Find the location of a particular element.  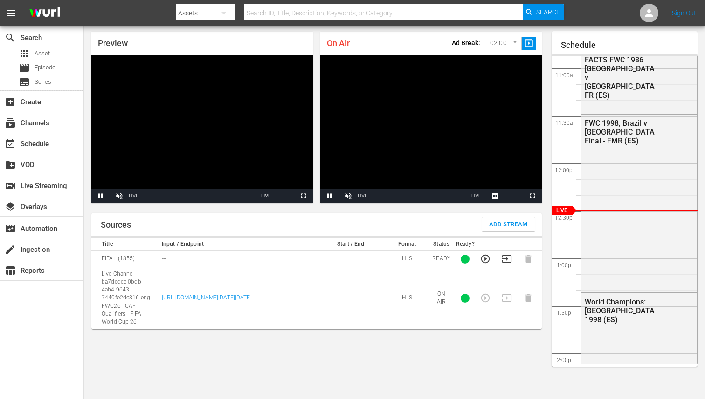

span: menu is located at coordinates (11, 13).